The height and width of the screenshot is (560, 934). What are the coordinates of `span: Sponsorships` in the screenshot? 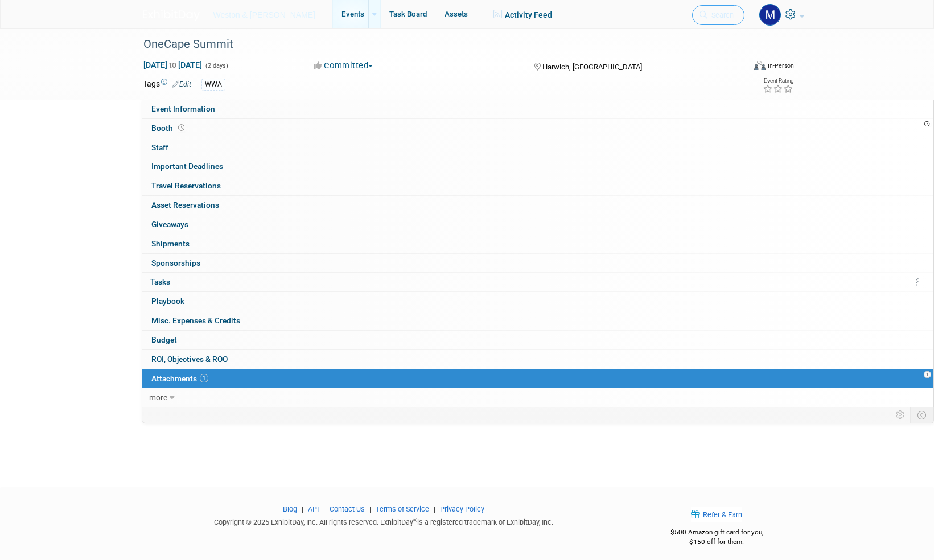 It's located at (176, 263).